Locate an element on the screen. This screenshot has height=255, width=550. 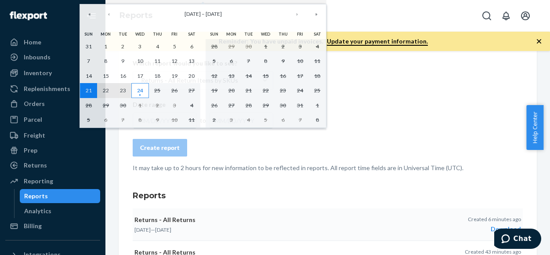
abbr: October 18, 2025 is located at coordinates (317, 76).